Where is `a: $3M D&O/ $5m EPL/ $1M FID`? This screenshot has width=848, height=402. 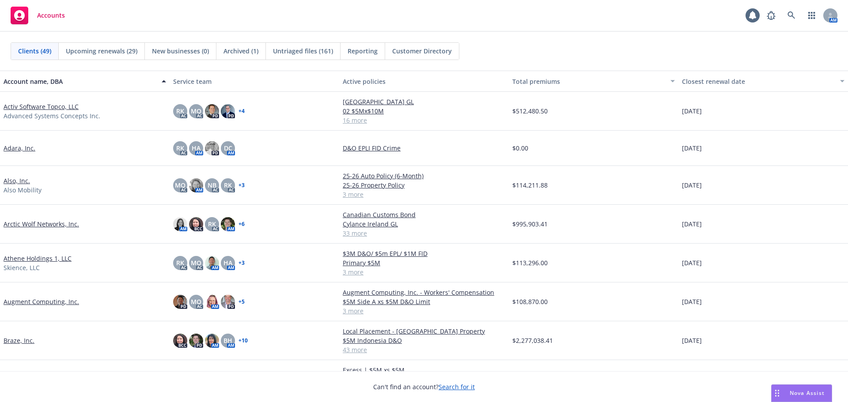 a: $3M D&O/ $5m EPL/ $1M FID is located at coordinates (424, 254).